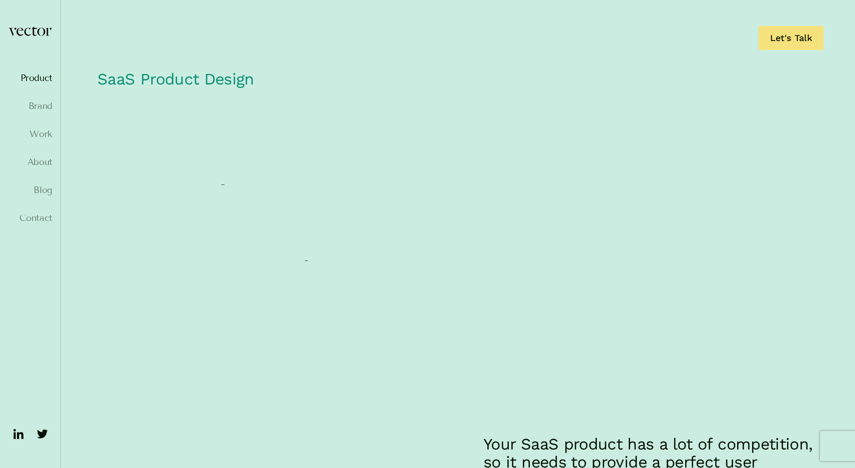 The height and width of the screenshot is (468, 855). Describe the element at coordinates (42, 434) in the screenshot. I see `img: ico-twitter-fill` at that location.